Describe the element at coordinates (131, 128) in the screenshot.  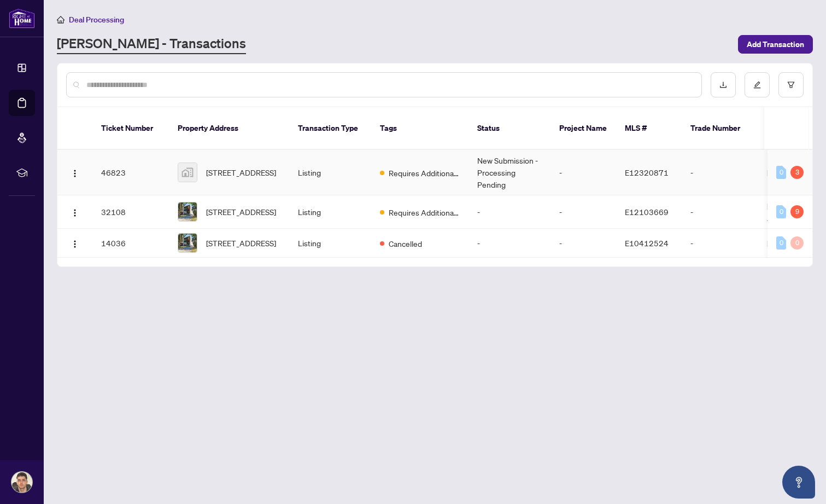
I see `th: Ticket Number` at that location.